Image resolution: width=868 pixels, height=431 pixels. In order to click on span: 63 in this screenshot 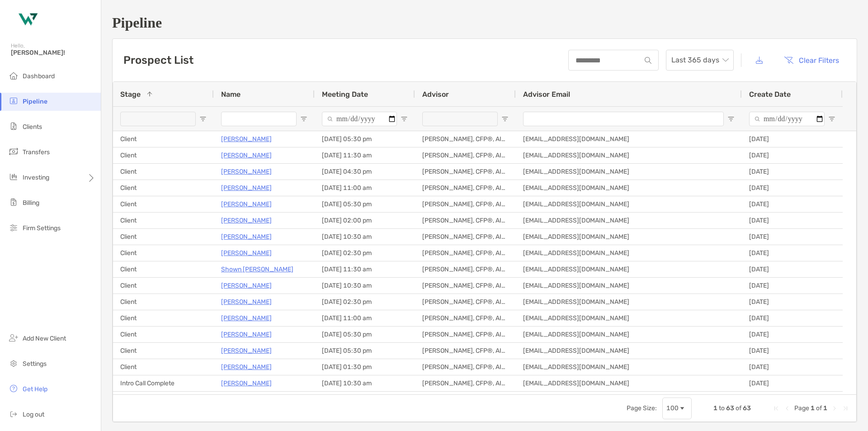, I will do `click(747, 408)`.